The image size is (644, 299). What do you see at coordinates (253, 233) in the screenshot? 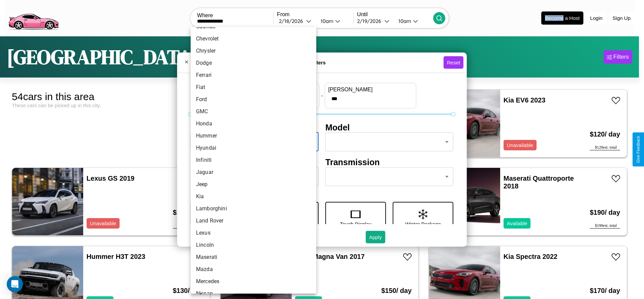
I see `li: Lexus` at bounding box center [253, 233].